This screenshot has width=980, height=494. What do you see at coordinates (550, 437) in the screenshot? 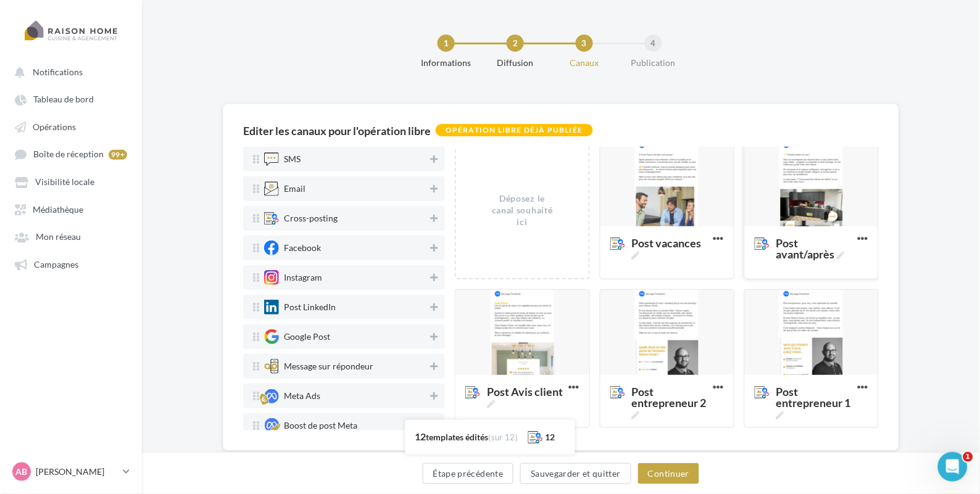
I see `div: 12` at bounding box center [550, 437].